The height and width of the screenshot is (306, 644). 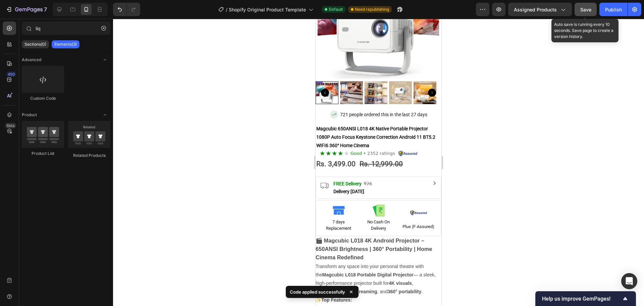 I want to click on div: Rs. 12,999.00, so click(x=65, y=146).